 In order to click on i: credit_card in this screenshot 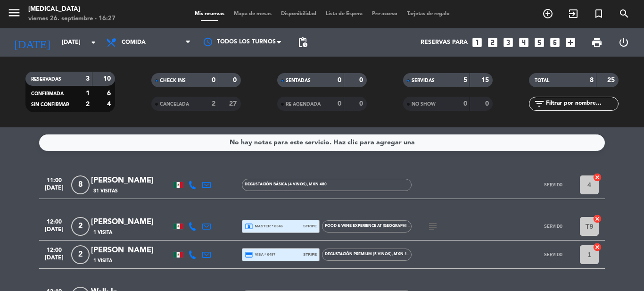, I will do `click(249, 255)`.